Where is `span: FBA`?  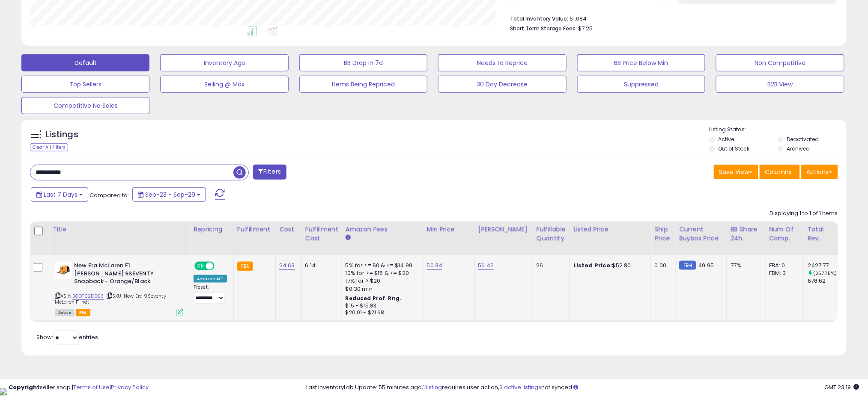
span: FBA is located at coordinates (83, 313).